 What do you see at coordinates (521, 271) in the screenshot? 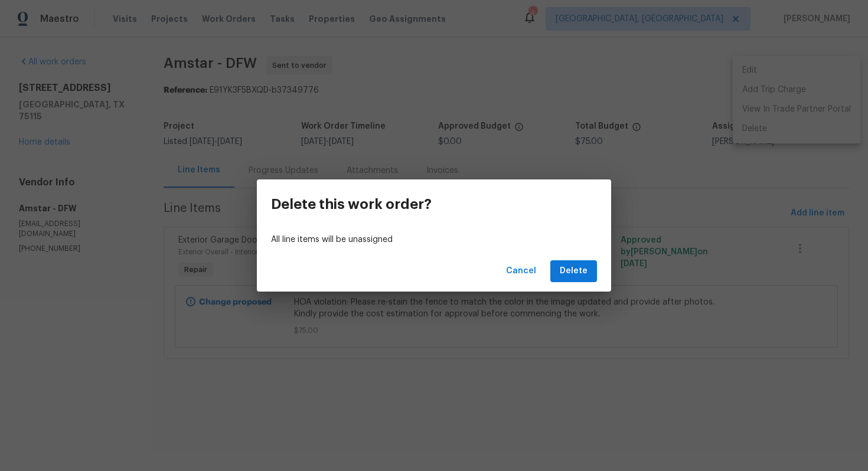
I see `span: Cancel` at bounding box center [521, 271].